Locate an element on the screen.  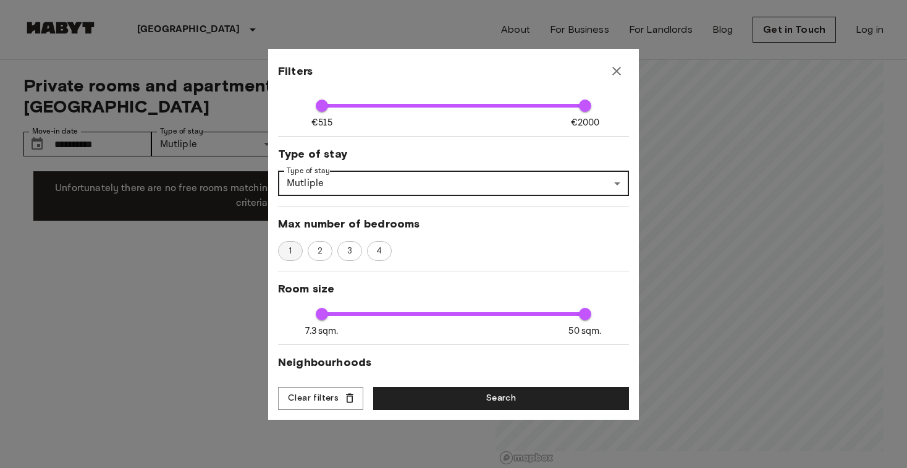
span: Max number of bedrooms is located at coordinates (453, 224).